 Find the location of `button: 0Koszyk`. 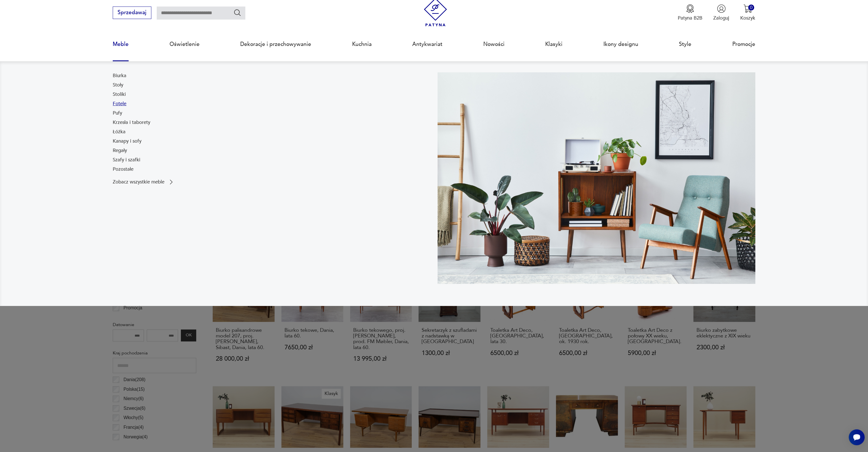

button: 0Koszyk is located at coordinates (748, 12).